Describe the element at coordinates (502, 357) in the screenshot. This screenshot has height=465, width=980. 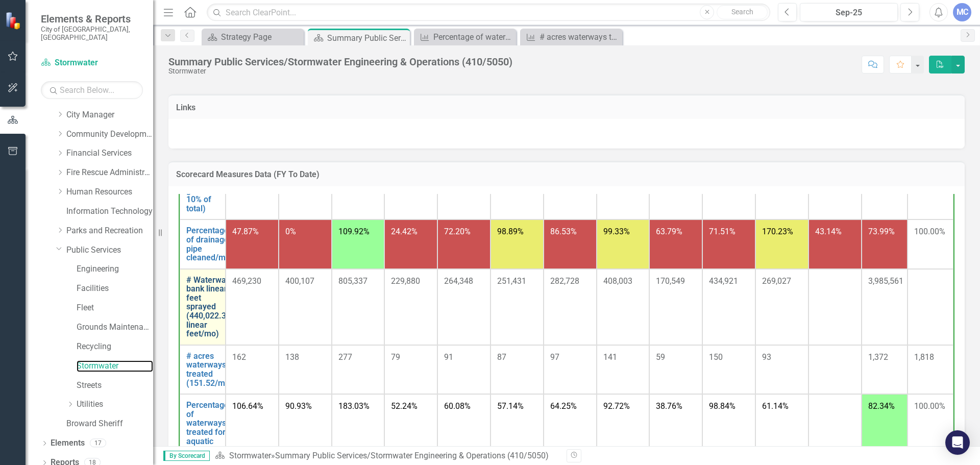
I see `span: 87` at that location.